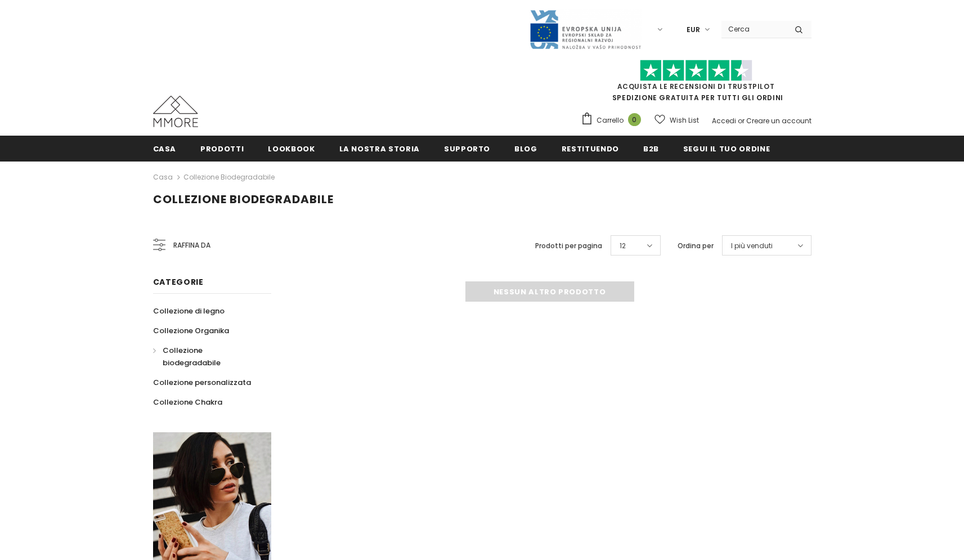 Image resolution: width=964 pixels, height=560 pixels. What do you see at coordinates (634, 119) in the screenshot?
I see `span: 0` at bounding box center [634, 119].